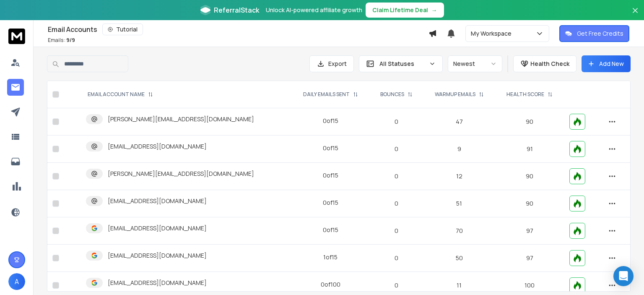  What do you see at coordinates (61, 40) in the screenshot?
I see `p: Emails :` at bounding box center [61, 40].